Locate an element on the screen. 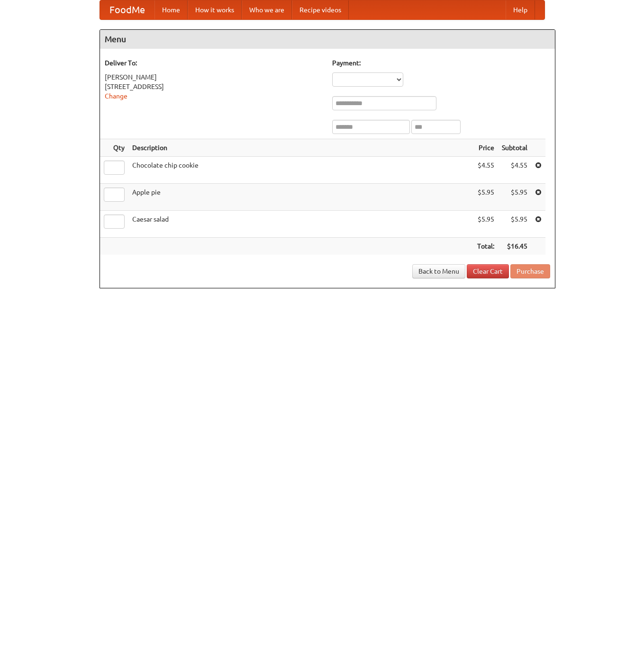  a: How it works is located at coordinates (215, 10).